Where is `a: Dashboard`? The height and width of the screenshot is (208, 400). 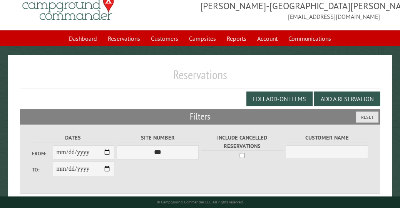 a: Dashboard is located at coordinates (83, 39).